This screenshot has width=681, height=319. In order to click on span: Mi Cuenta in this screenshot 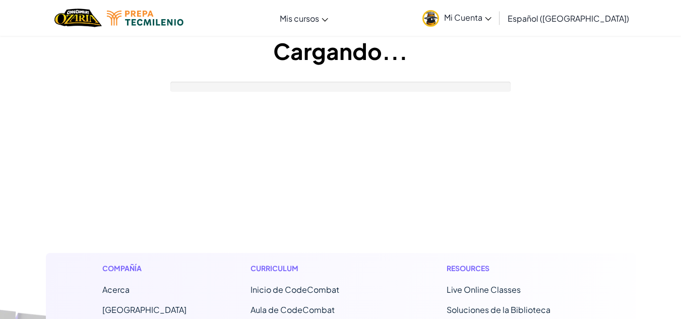, I will do `click(468, 17)`.